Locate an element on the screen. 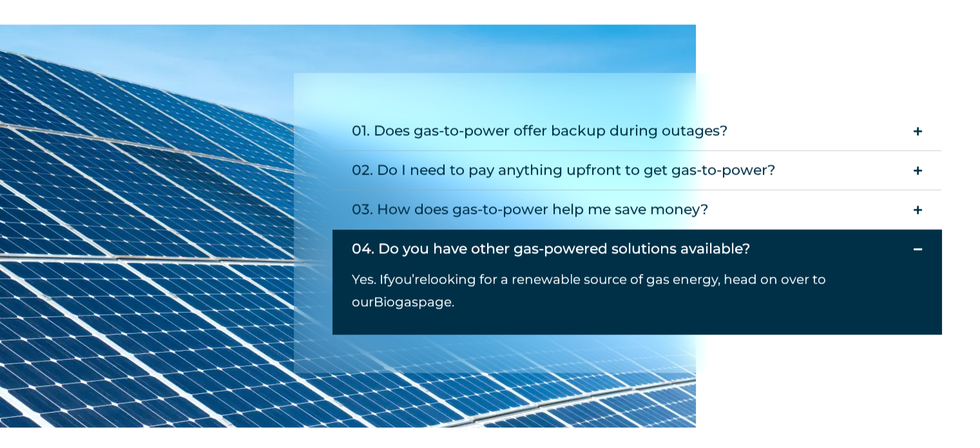 Image resolution: width=980 pixels, height=448 pixels. summary: 03. How does gas-to-power help me save money? is located at coordinates (637, 210).